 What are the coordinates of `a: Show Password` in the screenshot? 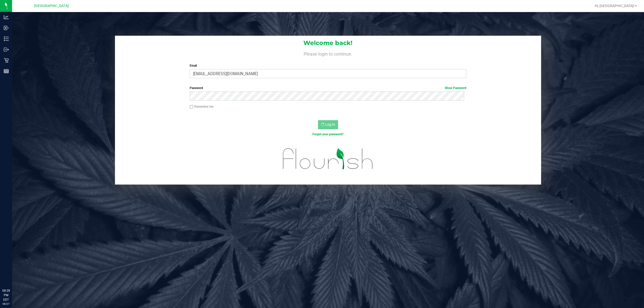 It's located at (455, 88).